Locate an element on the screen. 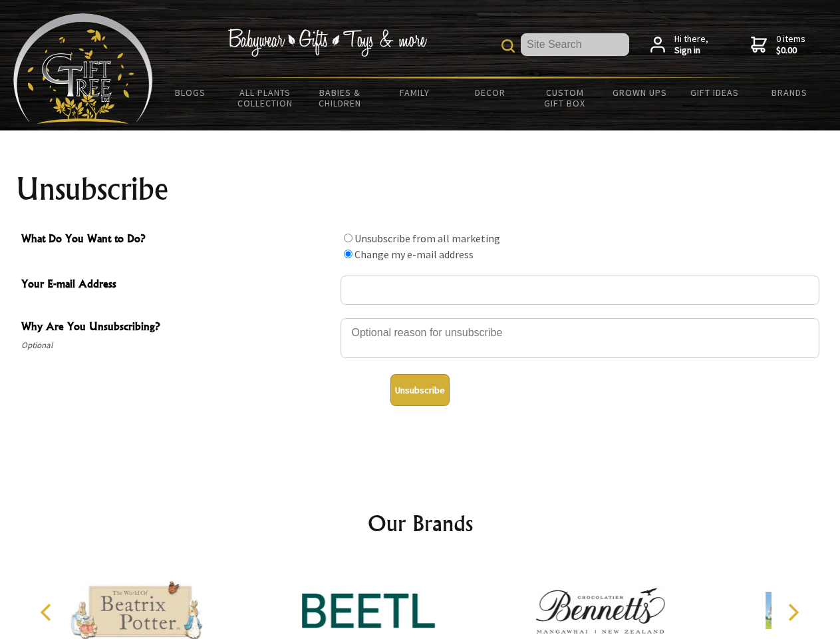 Image resolution: width=840 pixels, height=639 pixels. span: Your E-mail Address is located at coordinates (178, 285).